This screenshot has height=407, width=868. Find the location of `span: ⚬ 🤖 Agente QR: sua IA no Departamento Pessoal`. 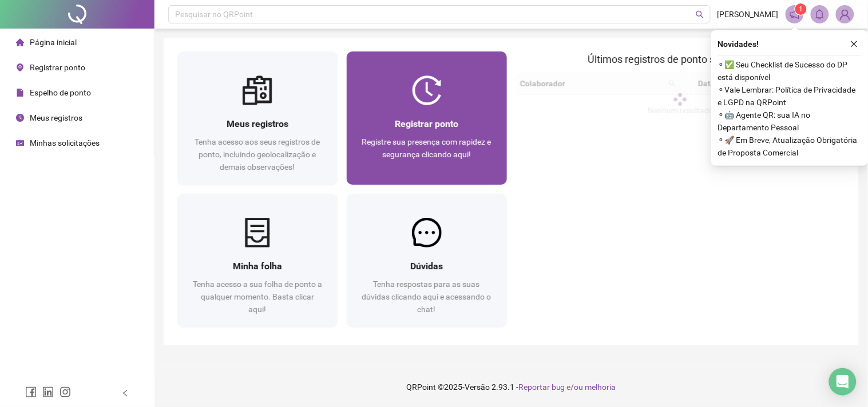

span: ⚬ 🤖 Agente QR: sua IA no Departamento Pessoal is located at coordinates (790, 122).